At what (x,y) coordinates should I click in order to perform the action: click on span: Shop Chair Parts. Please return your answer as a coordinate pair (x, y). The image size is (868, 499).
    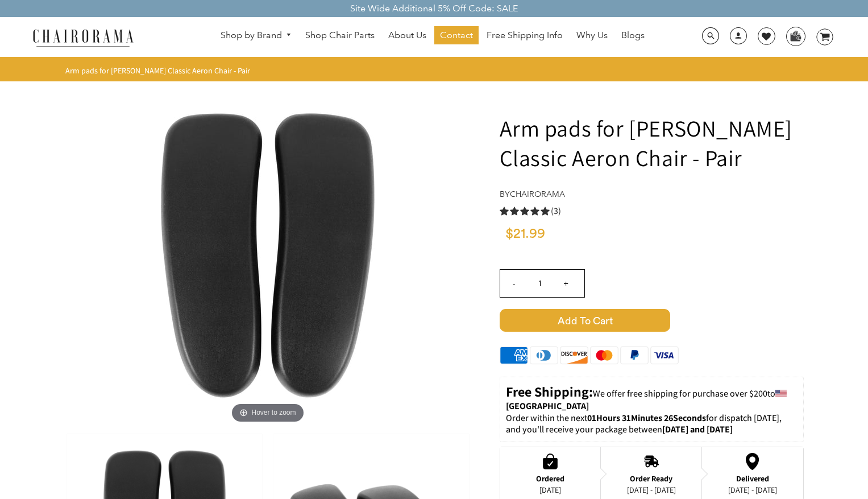
    Looking at the image, I should click on (340, 36).